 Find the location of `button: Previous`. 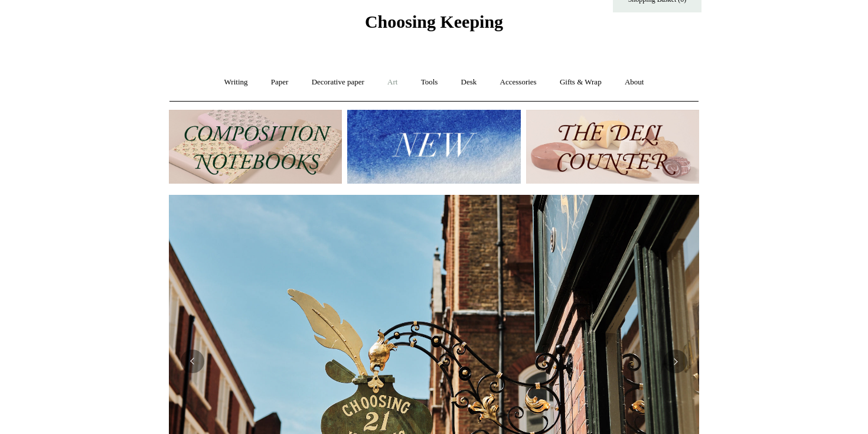

button: Previous is located at coordinates (193, 361).